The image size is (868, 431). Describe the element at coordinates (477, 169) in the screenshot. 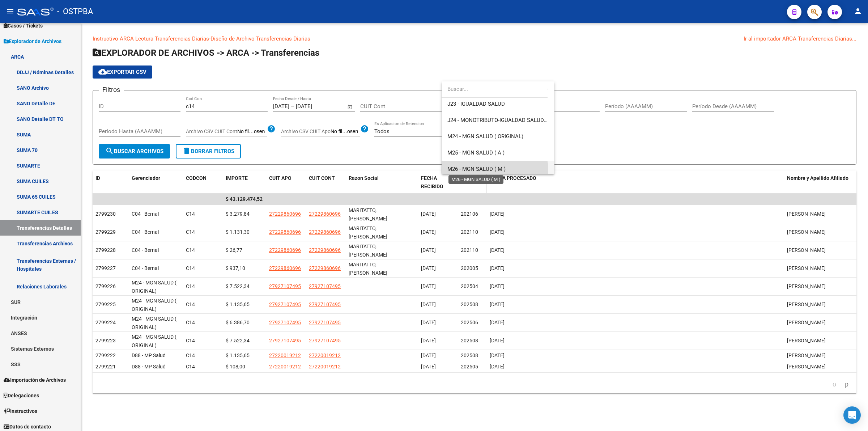

I see `span: M26 - MGN SALUD ( M )` at that location.